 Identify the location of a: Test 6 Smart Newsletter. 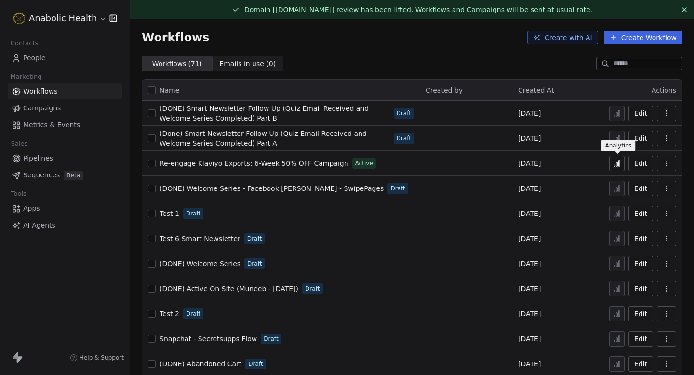
(200, 239).